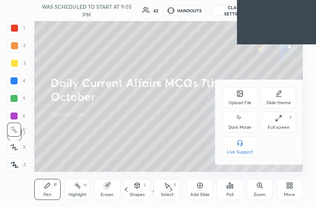 This screenshot has width=316, height=207. Describe the element at coordinates (240, 152) in the screenshot. I see `div: Live Support` at that location.